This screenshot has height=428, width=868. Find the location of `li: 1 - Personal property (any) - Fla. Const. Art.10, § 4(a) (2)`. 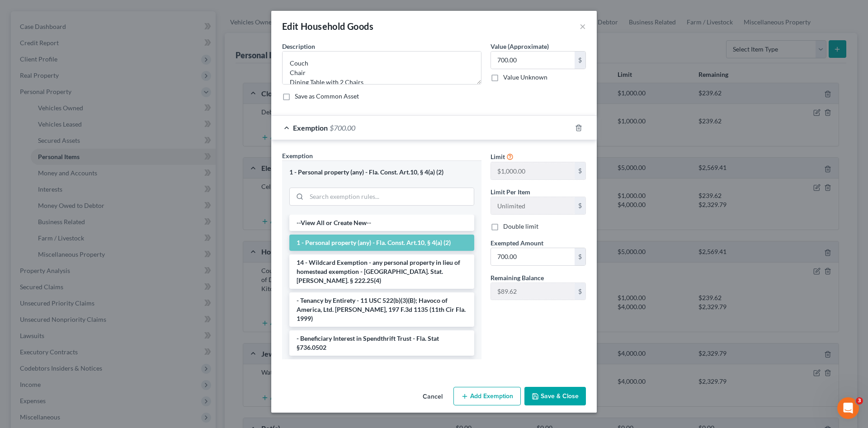

li: 1 - Personal property (any) - Fla. Const. Art.10, § 4(a) (2) is located at coordinates (382, 242).